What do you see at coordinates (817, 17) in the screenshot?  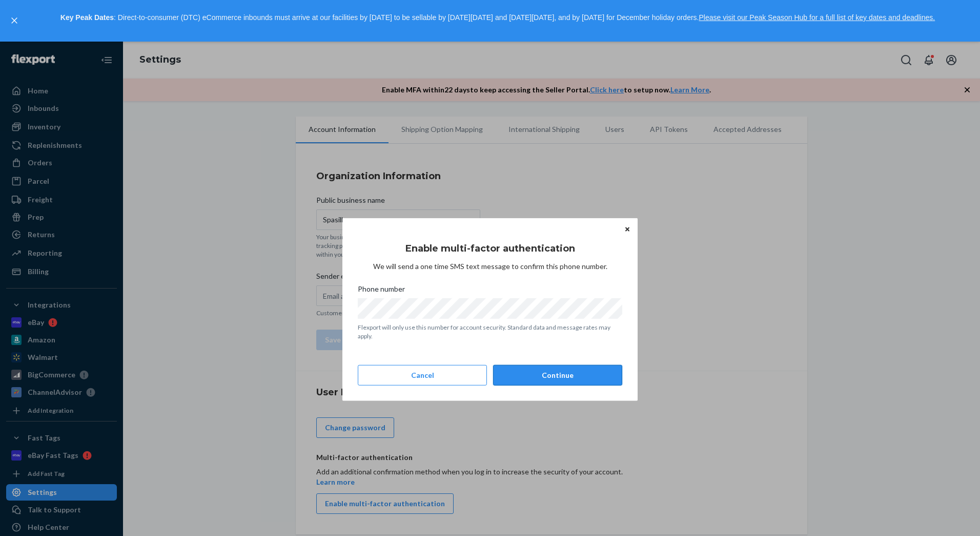 I see `a: Please visit our Peak Season Hub for a full list of key dates and deadlines.` at bounding box center [817, 17].